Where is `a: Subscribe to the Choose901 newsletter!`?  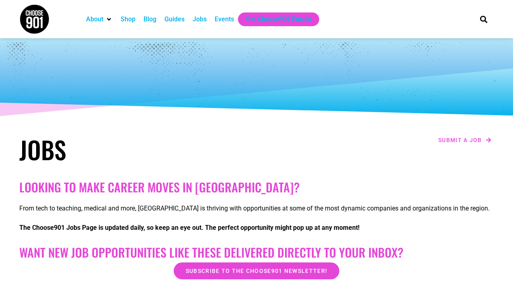 a: Subscribe to the Choose901 newsletter! is located at coordinates (257, 271).